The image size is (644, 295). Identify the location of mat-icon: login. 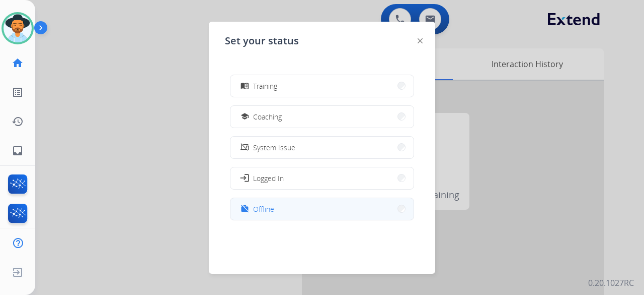
(244, 177).